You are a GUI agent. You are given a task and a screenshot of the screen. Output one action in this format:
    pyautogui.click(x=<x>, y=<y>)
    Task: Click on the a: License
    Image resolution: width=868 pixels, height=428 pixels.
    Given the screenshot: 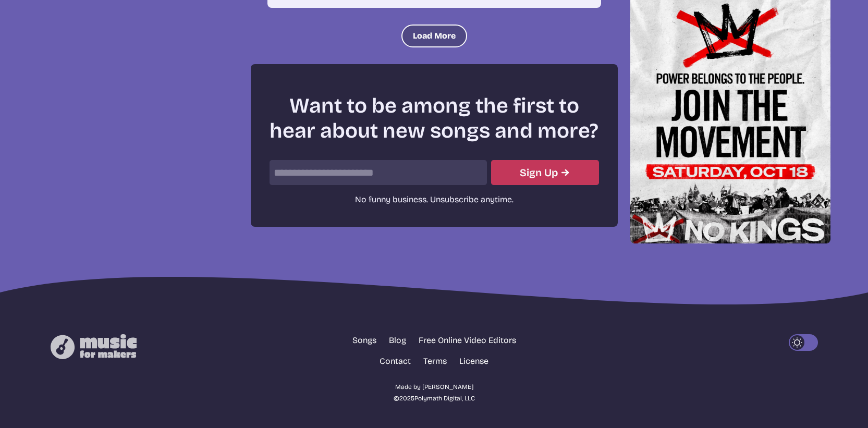 What is the action you would take?
    pyautogui.click(x=474, y=361)
    